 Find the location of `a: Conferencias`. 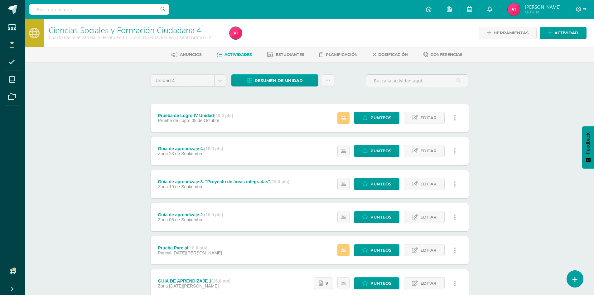

a: Conferencias is located at coordinates (442, 55).